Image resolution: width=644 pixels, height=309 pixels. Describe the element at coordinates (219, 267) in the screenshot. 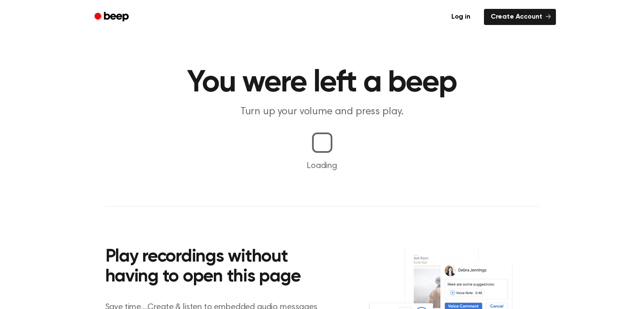

I see `h2: Play recordings without having to open this page` at that location.